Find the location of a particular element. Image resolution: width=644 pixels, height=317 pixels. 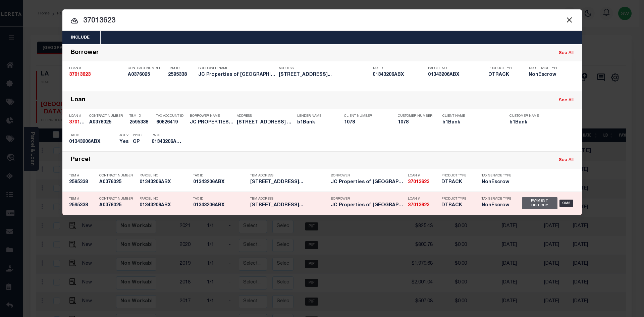

input: Start typing... is located at coordinates (322, 21).